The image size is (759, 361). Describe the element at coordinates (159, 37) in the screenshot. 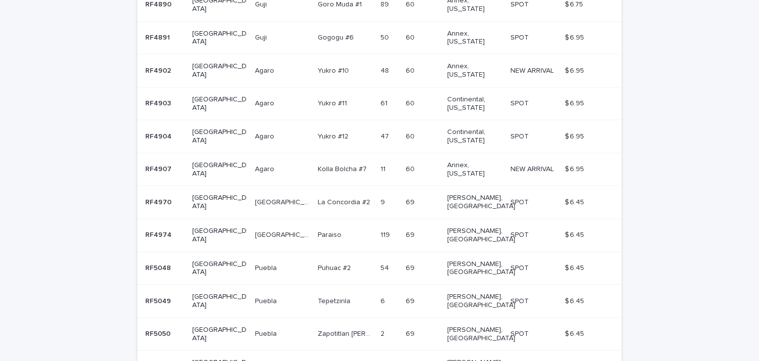

I see `p: RF4891` at that location.